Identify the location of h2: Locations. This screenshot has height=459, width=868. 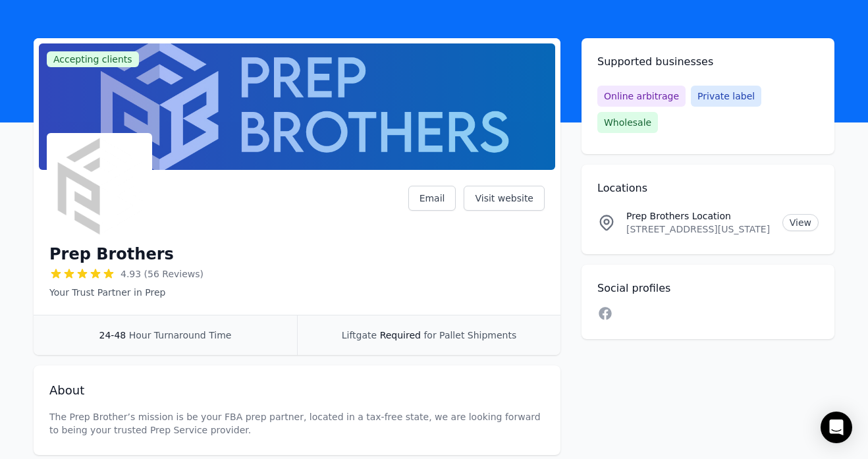
(708, 188).